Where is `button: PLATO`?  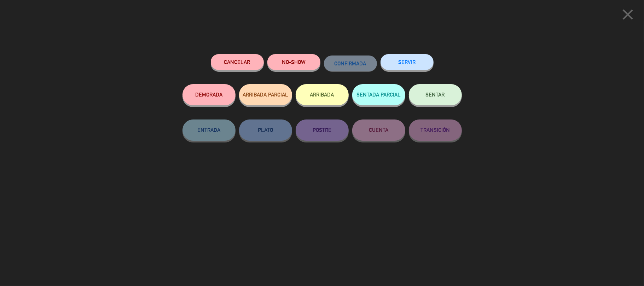 button: PLATO is located at coordinates (266, 130).